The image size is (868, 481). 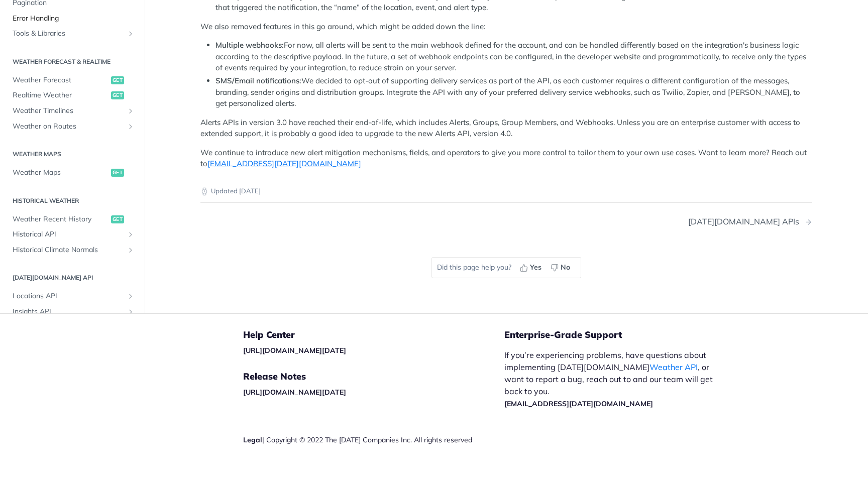 I want to click on button: Show subpages for Historical Climate Normals, so click(x=131, y=250).